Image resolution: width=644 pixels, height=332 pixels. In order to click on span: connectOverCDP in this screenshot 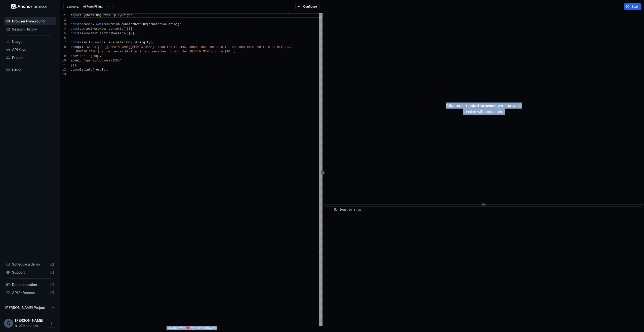, I will do `click(134, 24)`.